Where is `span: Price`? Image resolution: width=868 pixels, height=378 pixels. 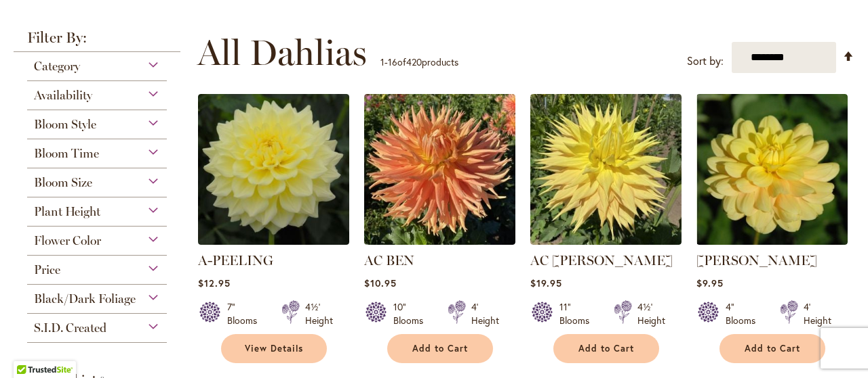
span: Price is located at coordinates (47, 270).